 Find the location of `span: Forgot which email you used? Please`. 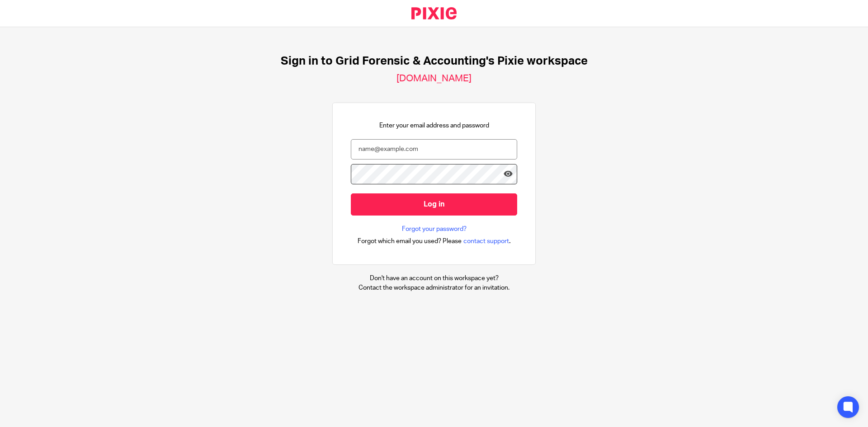

span: Forgot which email you used? Please is located at coordinates (410, 242).